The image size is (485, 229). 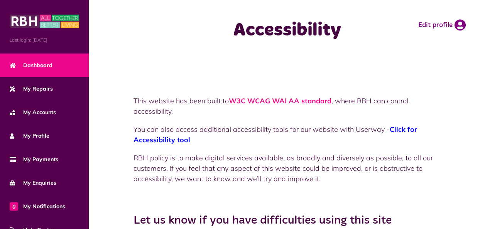 I want to click on a: W3C WCAG WAI AA standard, so click(x=280, y=101).